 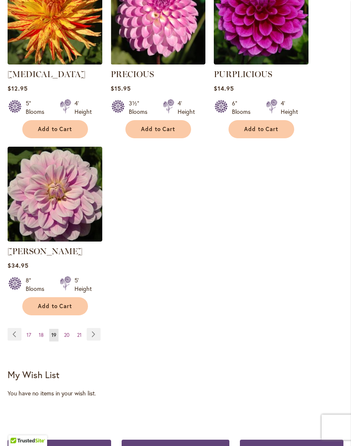 I want to click on span: $15.95, so click(x=121, y=88).